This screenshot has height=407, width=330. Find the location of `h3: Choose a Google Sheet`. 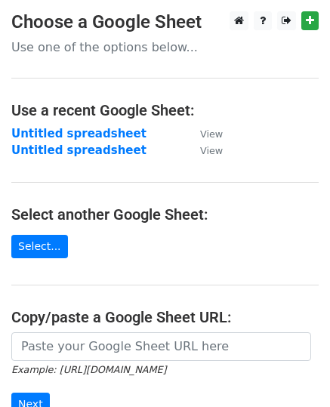

h3: Choose a Google Sheet is located at coordinates (165, 22).